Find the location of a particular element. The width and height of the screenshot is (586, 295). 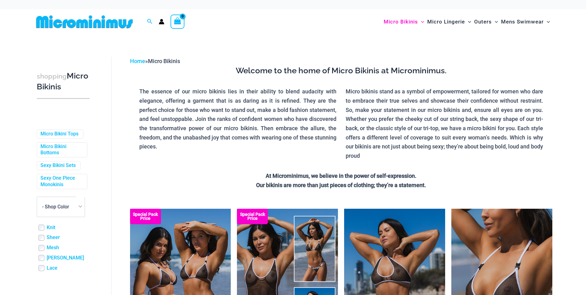

strong: At Microminimus, we believe in the power of self-expression. is located at coordinates (341, 176).